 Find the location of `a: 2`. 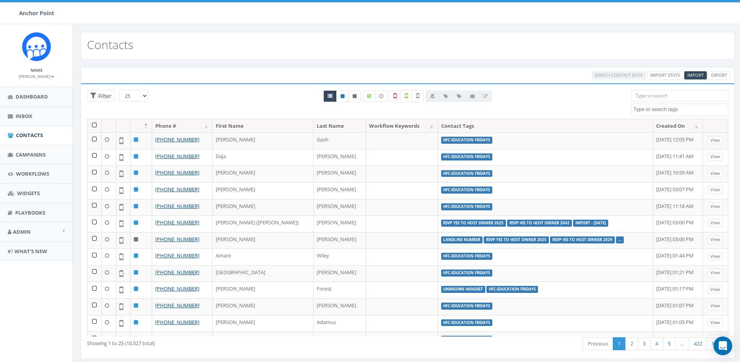

a: 2 is located at coordinates (631, 344).